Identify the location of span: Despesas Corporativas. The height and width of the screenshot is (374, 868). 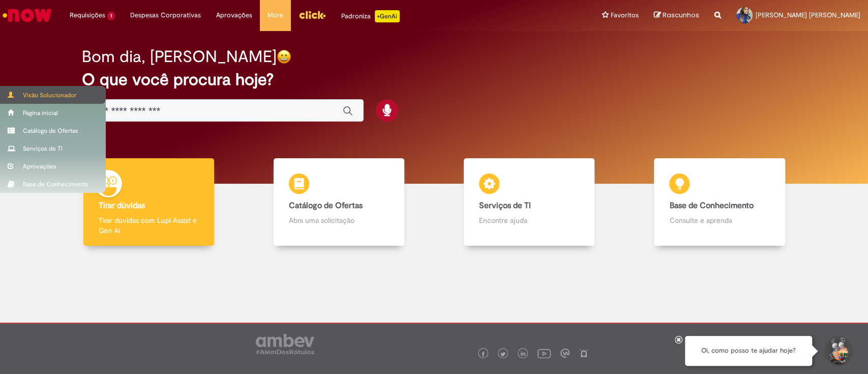
(165, 15).